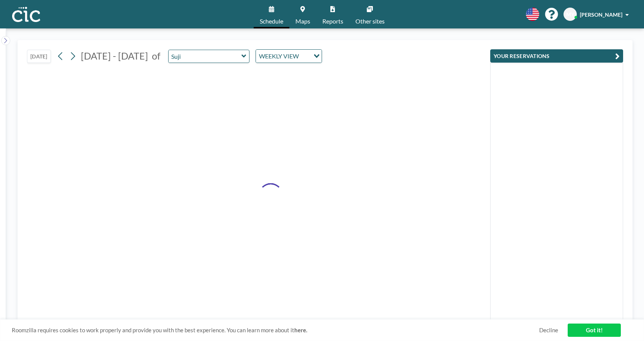 The width and height of the screenshot is (644, 341). I want to click on span: Schedule, so click(271, 21).